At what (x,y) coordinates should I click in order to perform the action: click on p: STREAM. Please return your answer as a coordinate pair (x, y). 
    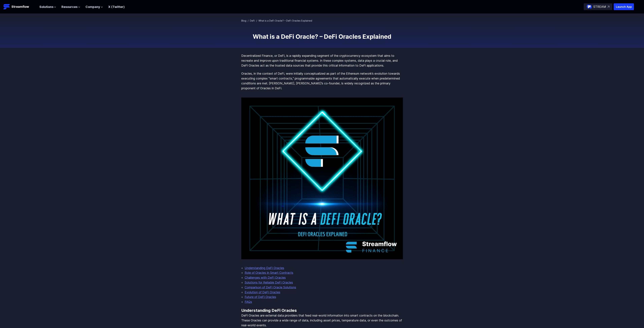
    Looking at the image, I should click on (600, 7).